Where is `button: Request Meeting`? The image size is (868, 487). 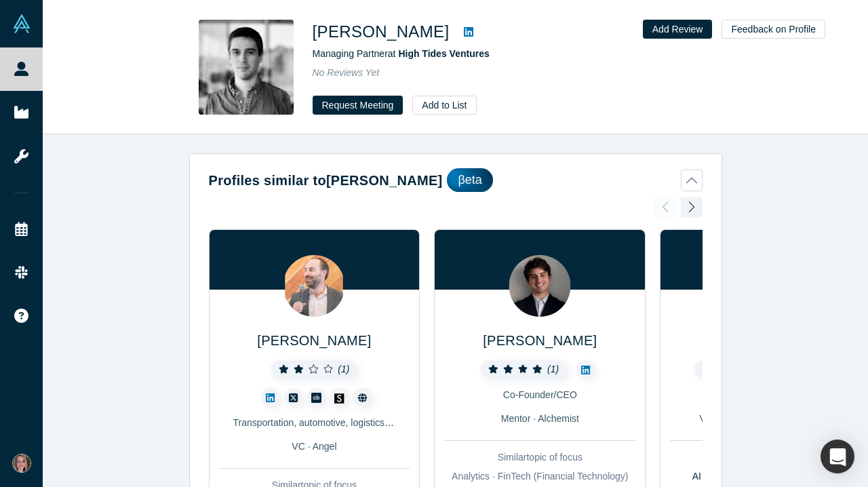
button: Request Meeting is located at coordinates (358, 105).